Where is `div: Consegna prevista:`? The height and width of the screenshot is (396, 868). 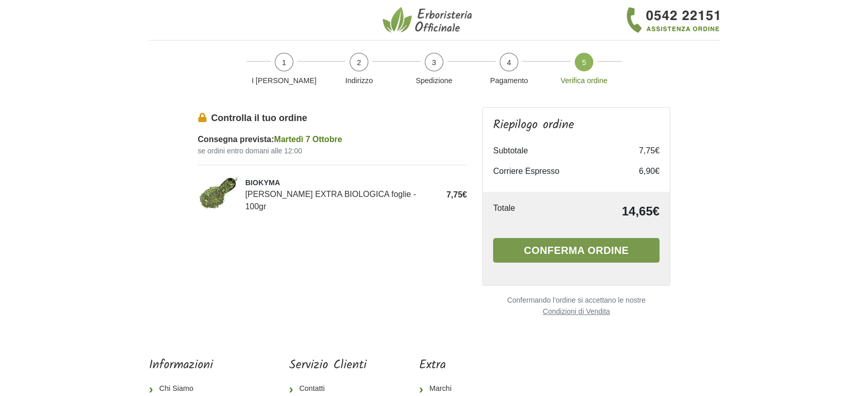
div: Consegna prevista: is located at coordinates (332, 140).